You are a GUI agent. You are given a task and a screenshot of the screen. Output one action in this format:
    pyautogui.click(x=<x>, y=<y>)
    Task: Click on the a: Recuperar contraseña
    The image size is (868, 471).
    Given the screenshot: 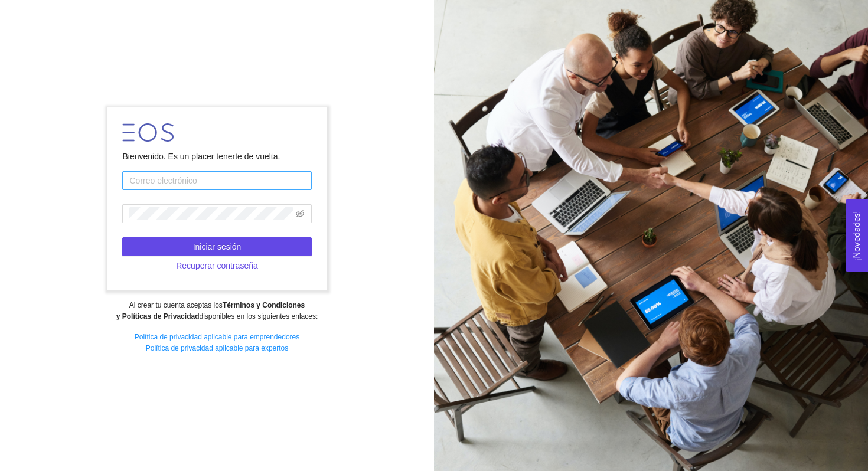 What is the action you would take?
    pyautogui.click(x=217, y=266)
    